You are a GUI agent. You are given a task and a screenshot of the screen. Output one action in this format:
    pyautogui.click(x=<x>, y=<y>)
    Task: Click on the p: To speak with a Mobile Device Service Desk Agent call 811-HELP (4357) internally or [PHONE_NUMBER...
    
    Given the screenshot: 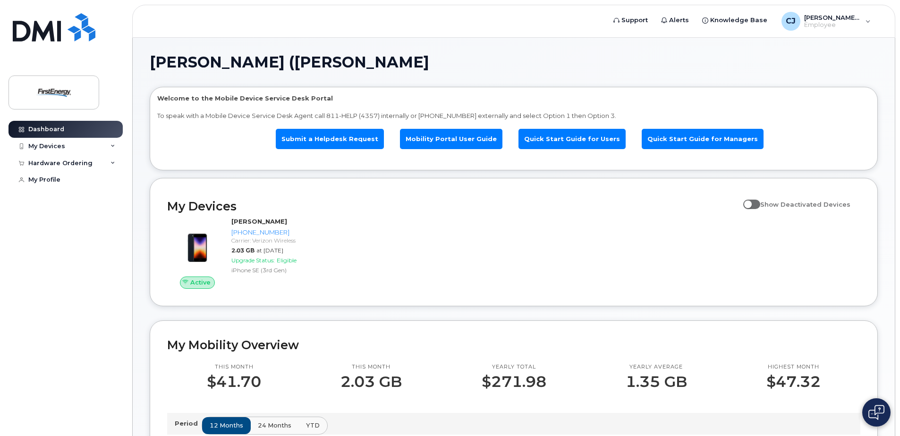 What is the action you would take?
    pyautogui.click(x=514, y=116)
    